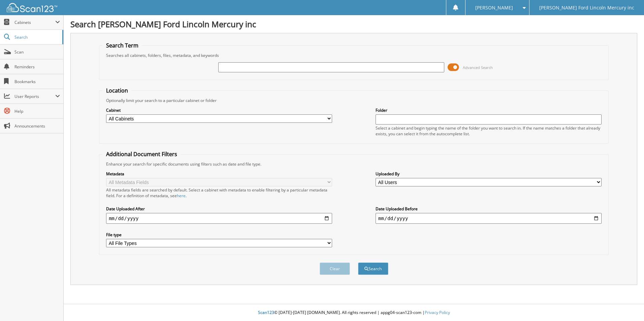 The width and height of the screenshot is (644, 321). What do you see at coordinates (37, 81) in the screenshot?
I see `span: Bookmarks` at bounding box center [37, 81].